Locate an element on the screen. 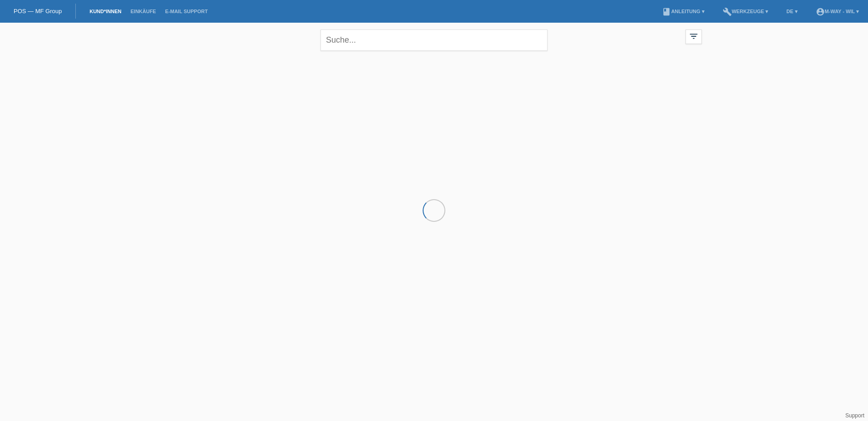 The height and width of the screenshot is (421, 868). i: account_circle is located at coordinates (820, 12).